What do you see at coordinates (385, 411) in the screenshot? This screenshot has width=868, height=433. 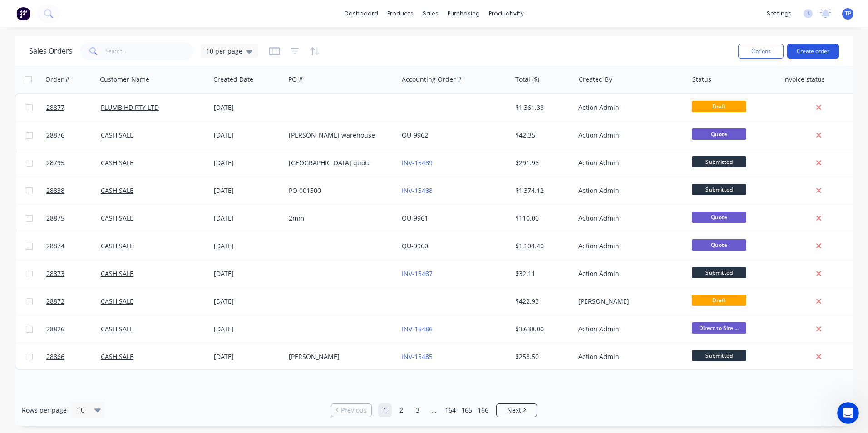 I see `a: Page 1 is your current page` at bounding box center [385, 411].